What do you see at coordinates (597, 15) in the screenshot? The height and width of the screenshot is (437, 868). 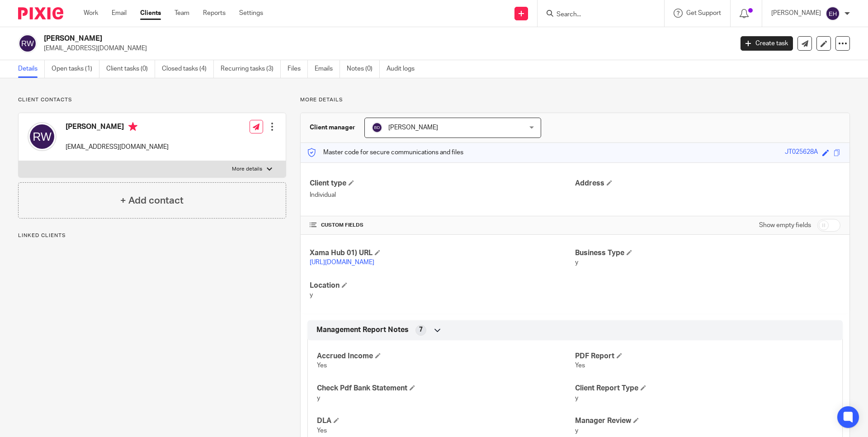 I see `input: Search` at bounding box center [597, 15].